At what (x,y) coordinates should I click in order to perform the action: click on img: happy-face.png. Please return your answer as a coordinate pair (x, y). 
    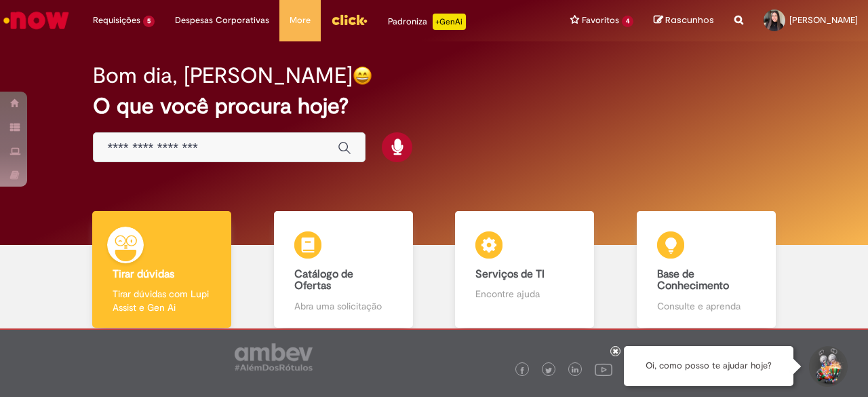
    Looking at the image, I should click on (362, 75).